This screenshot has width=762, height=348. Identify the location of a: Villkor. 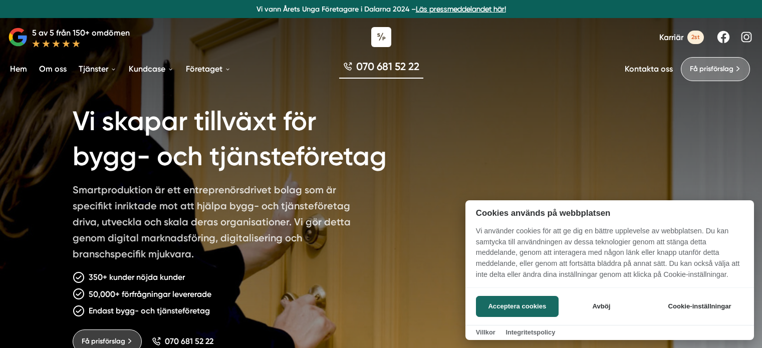
(485, 332).